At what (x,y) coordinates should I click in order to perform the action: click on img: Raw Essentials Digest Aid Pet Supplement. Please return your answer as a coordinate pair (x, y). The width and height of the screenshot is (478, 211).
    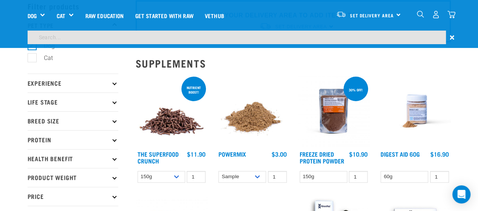
    Looking at the image, I should click on (414, 111).